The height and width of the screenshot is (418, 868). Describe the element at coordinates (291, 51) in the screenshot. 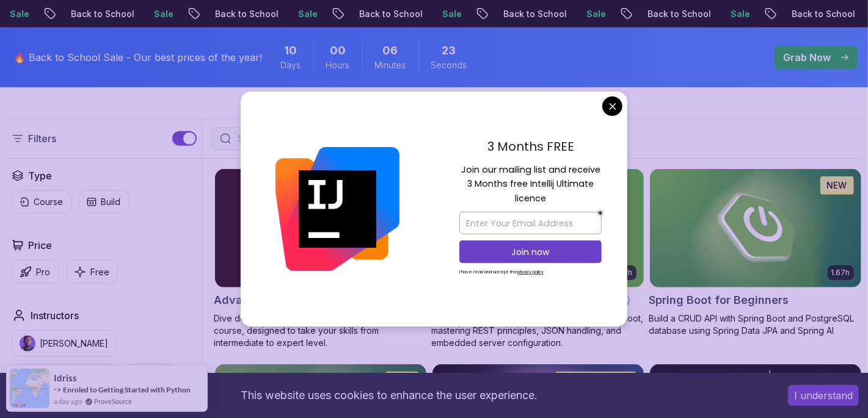

I see `span: 10 Days` at that location.